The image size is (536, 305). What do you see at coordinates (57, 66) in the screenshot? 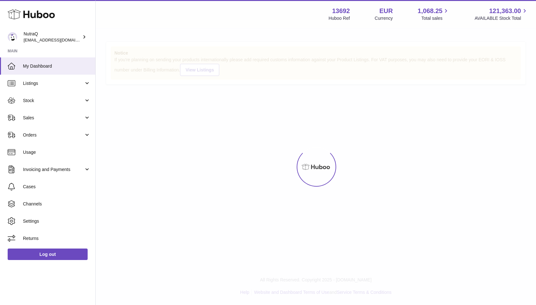
I see `span: My Dashboard` at bounding box center [57, 66].